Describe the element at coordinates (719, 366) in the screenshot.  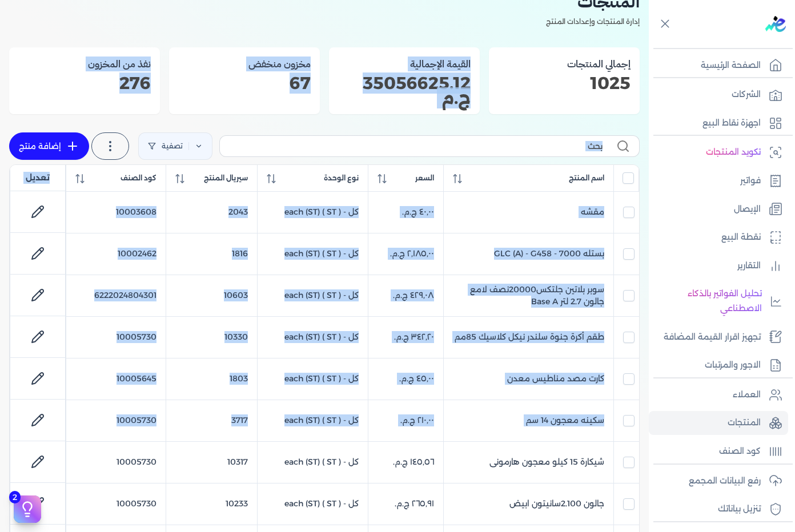
I see `a: الاجور والمرتبات` at that location.